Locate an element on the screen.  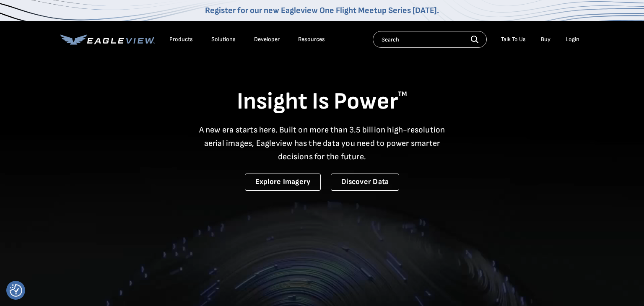
button: Consent Preferences is located at coordinates (16, 290).